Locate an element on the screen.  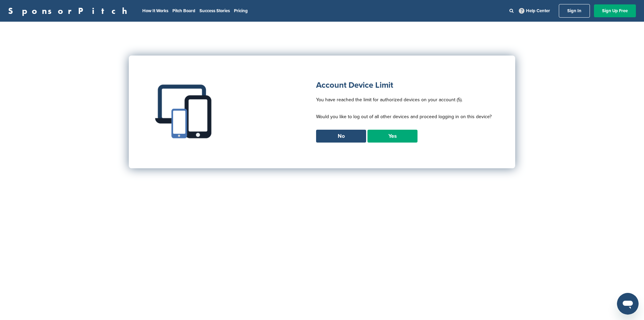
a: Pricing is located at coordinates (241, 11).